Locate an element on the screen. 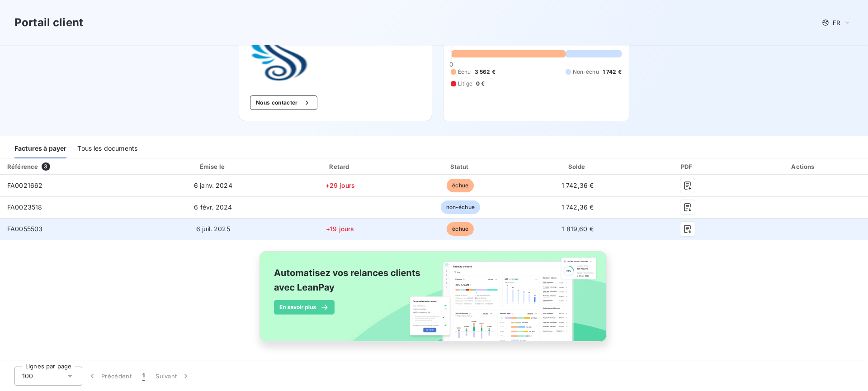 The height and width of the screenshot is (391, 868). img: banner is located at coordinates (434, 301).